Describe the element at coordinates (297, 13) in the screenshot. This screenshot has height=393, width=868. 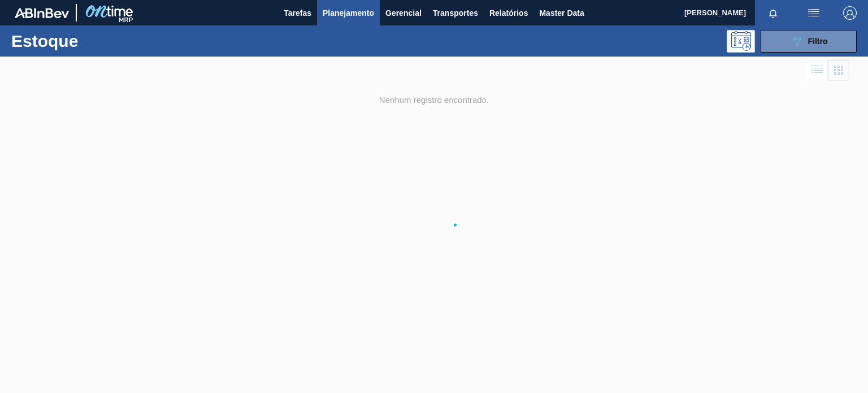
I see `span: Tarefas` at that location.